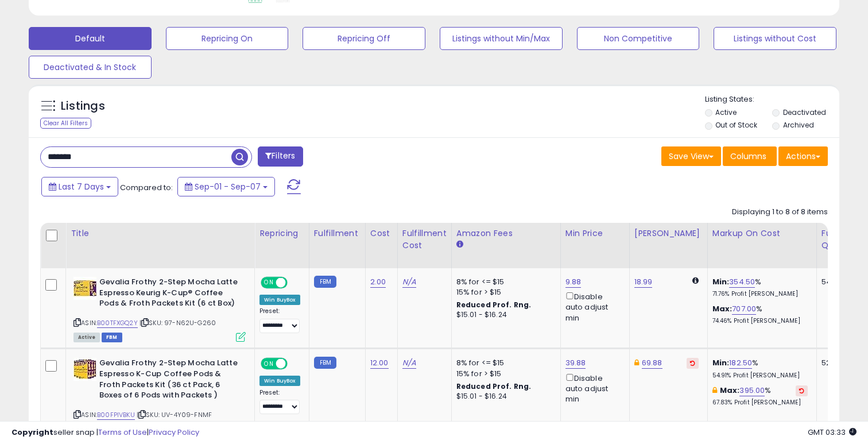 This screenshot has height=444, width=868. What do you see at coordinates (832, 432) in the screenshot?
I see `span: 2025-09-16 03:33 GMT` at bounding box center [832, 432].